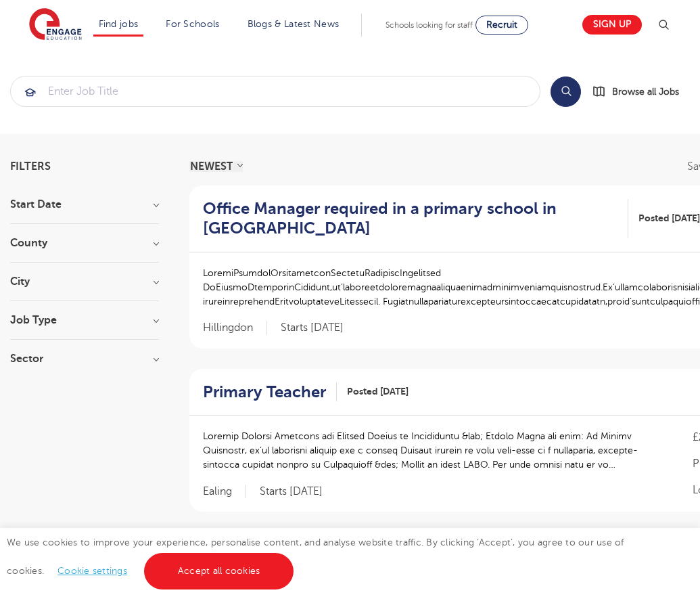 The height and width of the screenshot is (601, 700). Describe the element at coordinates (641, 92) in the screenshot. I see `a: Browse all Jobs` at that location.